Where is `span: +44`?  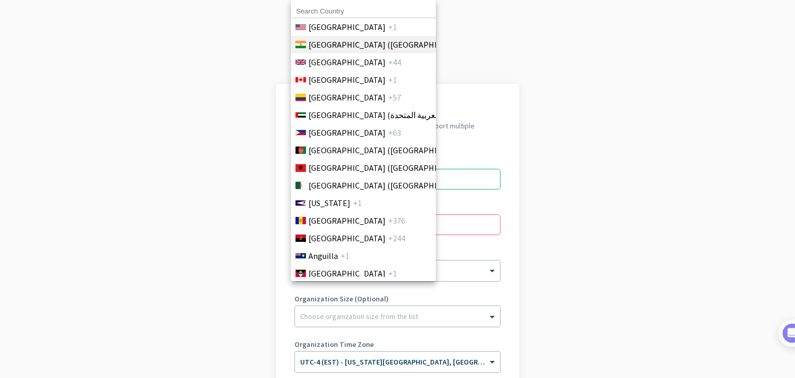
span: +44 is located at coordinates (394, 62).